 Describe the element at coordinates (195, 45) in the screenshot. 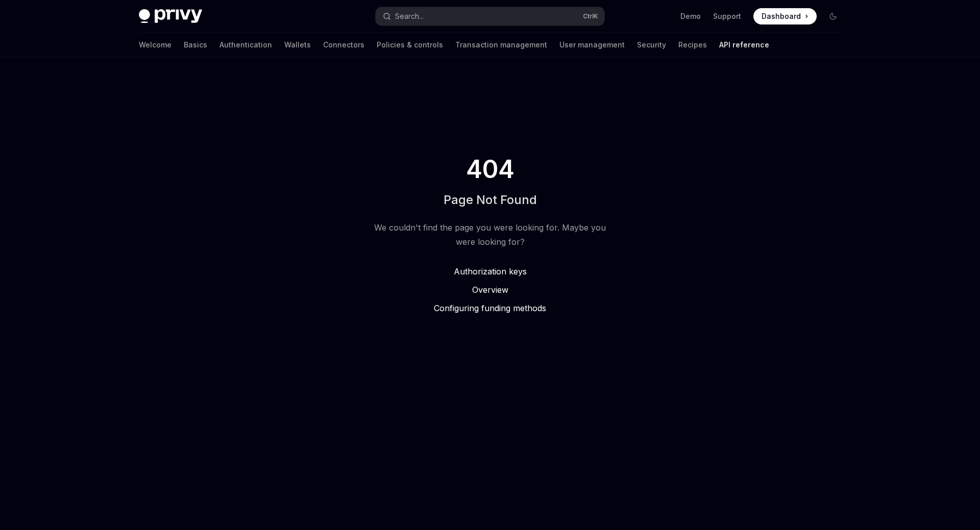

I see `a: Basics` at that location.